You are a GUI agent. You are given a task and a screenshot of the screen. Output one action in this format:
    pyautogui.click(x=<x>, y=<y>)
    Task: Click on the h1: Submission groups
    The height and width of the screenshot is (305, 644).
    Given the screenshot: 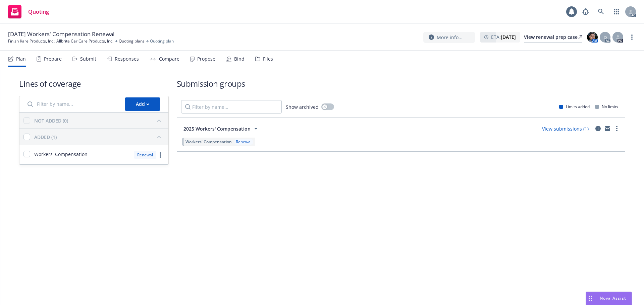 What is the action you would take?
    pyautogui.click(x=401, y=83)
    